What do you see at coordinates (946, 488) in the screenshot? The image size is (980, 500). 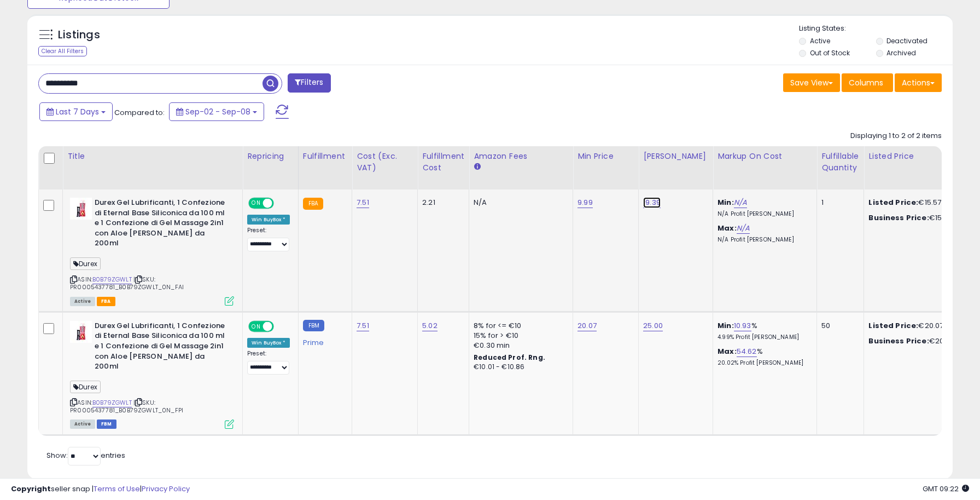 I see `span: 2025-09-18 09:22 GMT` at bounding box center [946, 488].